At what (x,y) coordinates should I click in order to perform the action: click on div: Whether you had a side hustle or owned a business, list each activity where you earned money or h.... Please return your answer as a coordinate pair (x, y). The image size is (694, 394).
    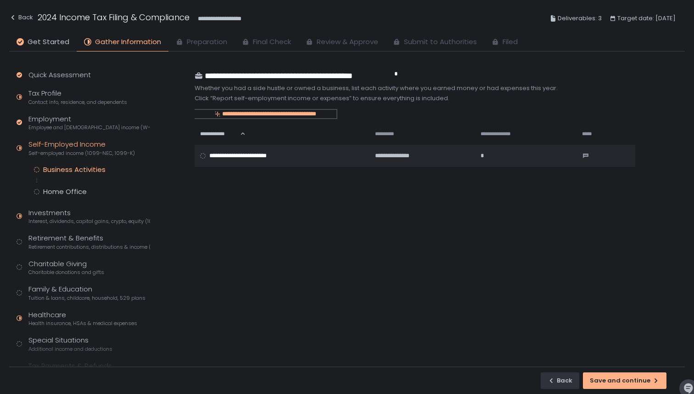
    Looking at the image, I should click on (415, 88).